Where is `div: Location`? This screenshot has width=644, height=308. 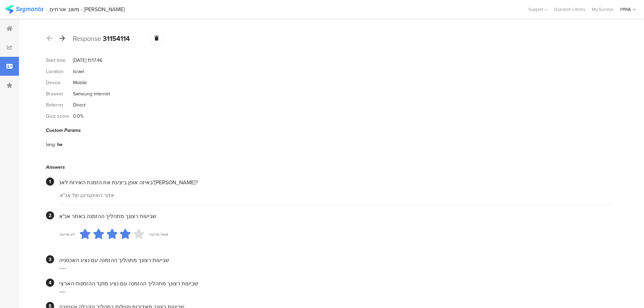
div: Location is located at coordinates (59, 71).